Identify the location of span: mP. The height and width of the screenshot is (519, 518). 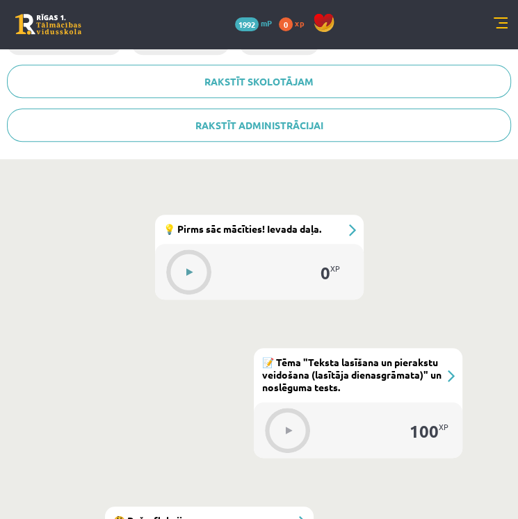
(266, 23).